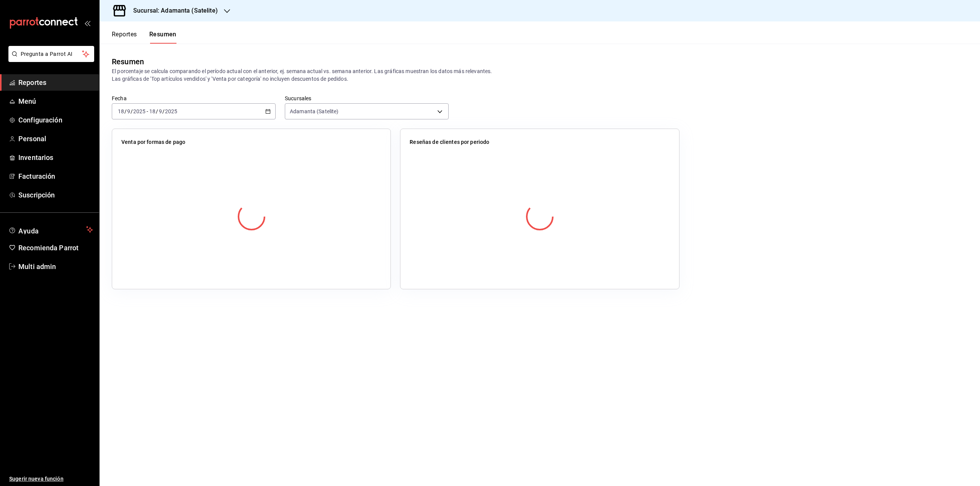 This screenshot has width=980, height=486. What do you see at coordinates (56, 157) in the screenshot?
I see `span: Inventarios` at bounding box center [56, 157].